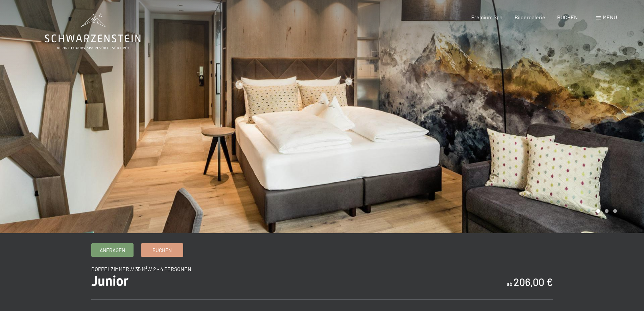 This screenshot has height=311, width=644. Describe the element at coordinates (530, 17) in the screenshot. I see `span: Bildergalerie` at that location.